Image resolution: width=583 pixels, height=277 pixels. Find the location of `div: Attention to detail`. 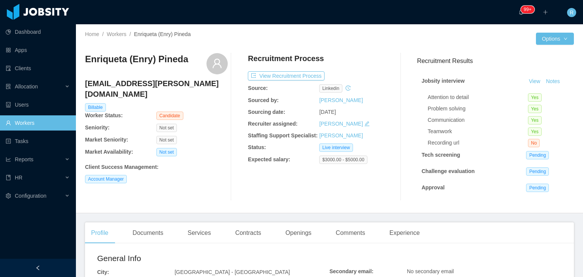

div: Attention to detail is located at coordinates (478, 97).